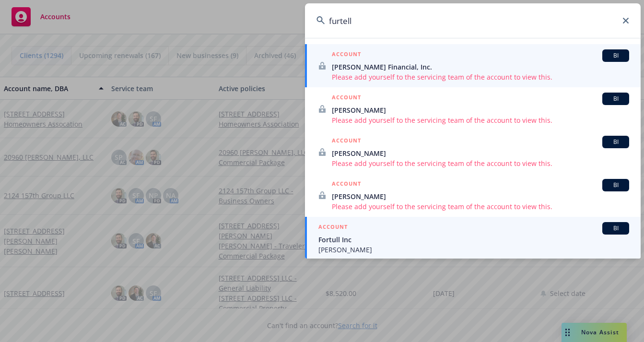 Image resolution: width=644 pixels, height=342 pixels. What do you see at coordinates (474, 240) in the screenshot?
I see `span: Fortull Inc` at bounding box center [474, 240].